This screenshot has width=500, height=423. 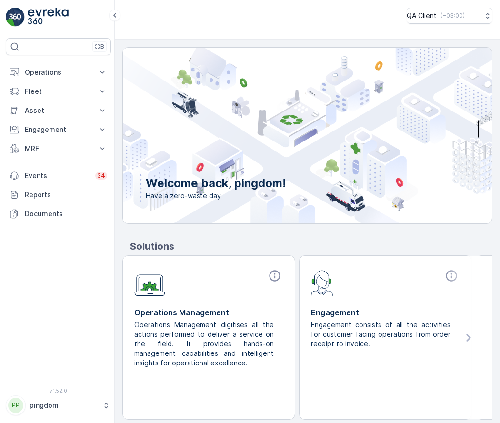 I want to click on p: QA Client, so click(x=422, y=16).